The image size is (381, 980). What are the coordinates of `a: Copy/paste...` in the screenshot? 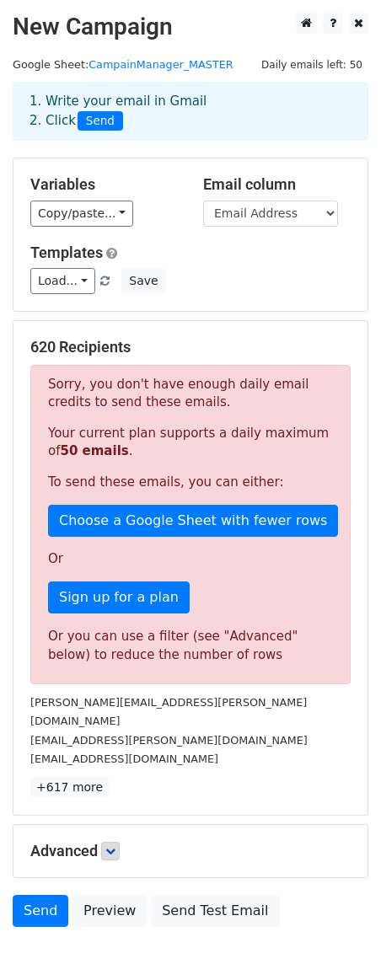 It's located at (81, 214).